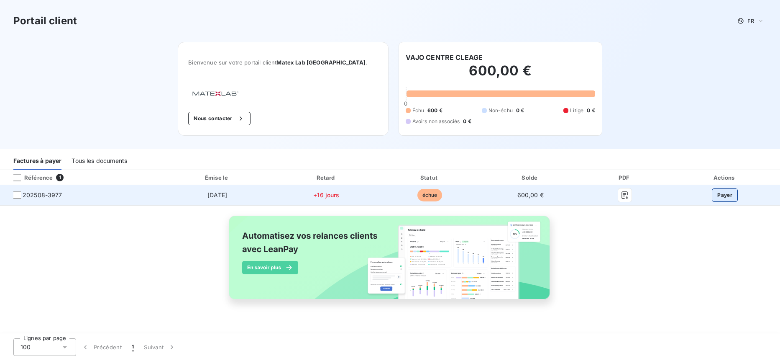 Image resolution: width=780 pixels, height=361 pixels. Describe the element at coordinates (215, 93) in the screenshot. I see `img: Company logo` at that location.